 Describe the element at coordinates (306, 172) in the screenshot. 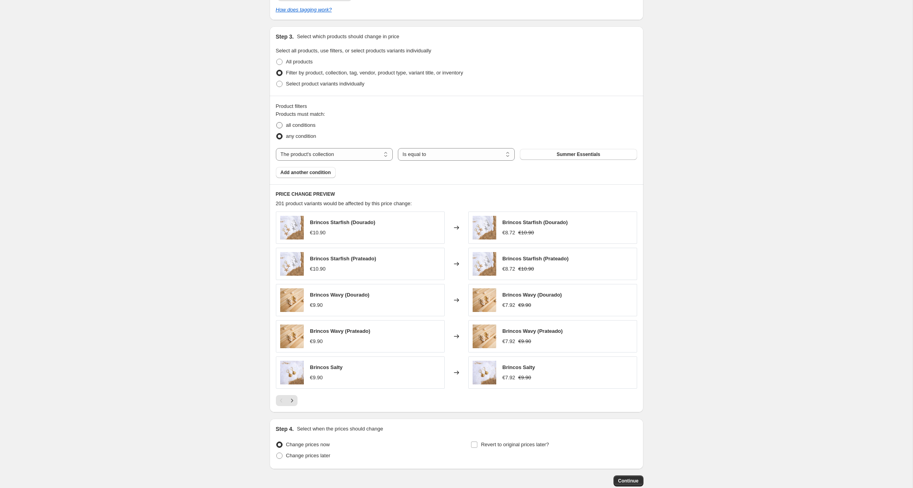

I see `span: Add another condition` at that location.